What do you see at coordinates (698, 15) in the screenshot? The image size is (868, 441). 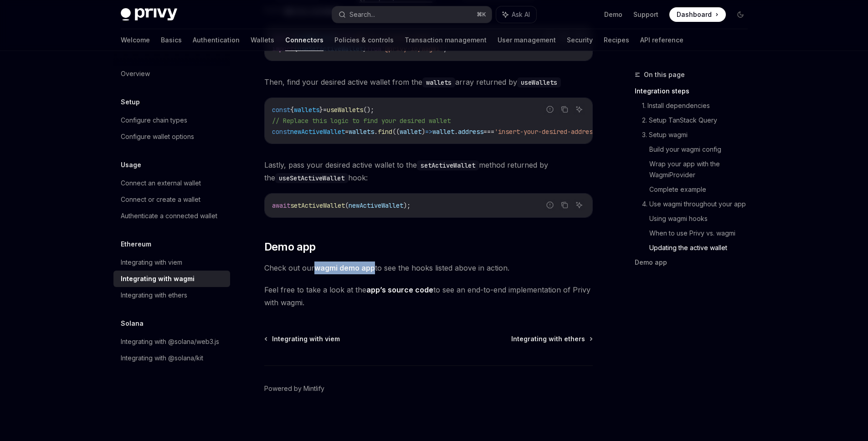 I see `a: Dashboard` at bounding box center [698, 15].